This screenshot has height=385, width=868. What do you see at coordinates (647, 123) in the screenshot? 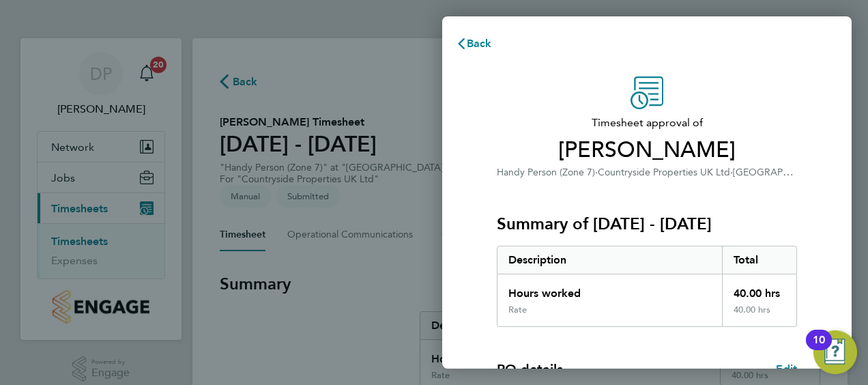
I see `span: Timesheet approval of` at bounding box center [647, 123].